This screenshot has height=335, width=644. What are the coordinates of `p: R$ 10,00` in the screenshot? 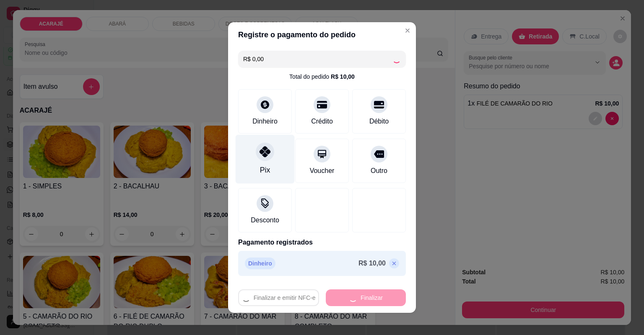 It's located at (372, 263).